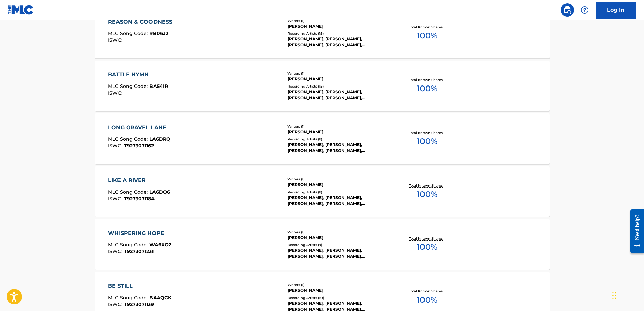 Image resolution: width=644 pixels, height=311 pixels. I want to click on a: Log In, so click(616, 10).